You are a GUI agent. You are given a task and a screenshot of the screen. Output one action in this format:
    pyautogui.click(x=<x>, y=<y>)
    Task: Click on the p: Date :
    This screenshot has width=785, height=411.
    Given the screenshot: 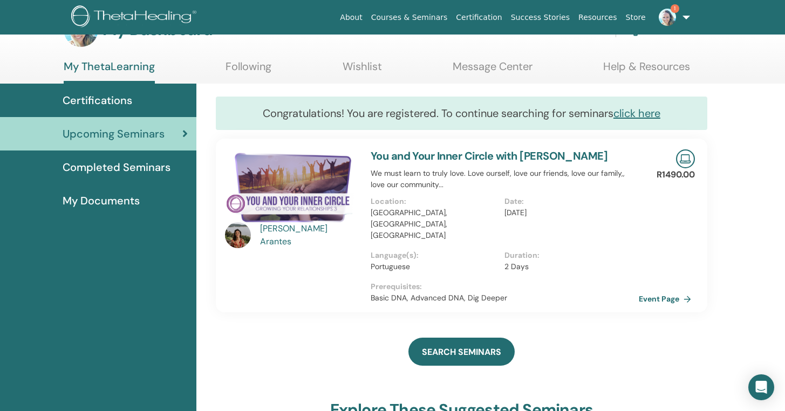 What is the action you would take?
    pyautogui.click(x=568, y=201)
    